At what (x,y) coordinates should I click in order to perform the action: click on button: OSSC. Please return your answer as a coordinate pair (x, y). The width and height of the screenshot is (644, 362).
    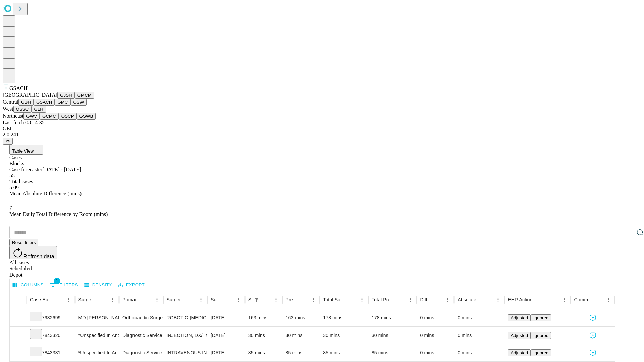
    Looking at the image, I should click on (22, 109).